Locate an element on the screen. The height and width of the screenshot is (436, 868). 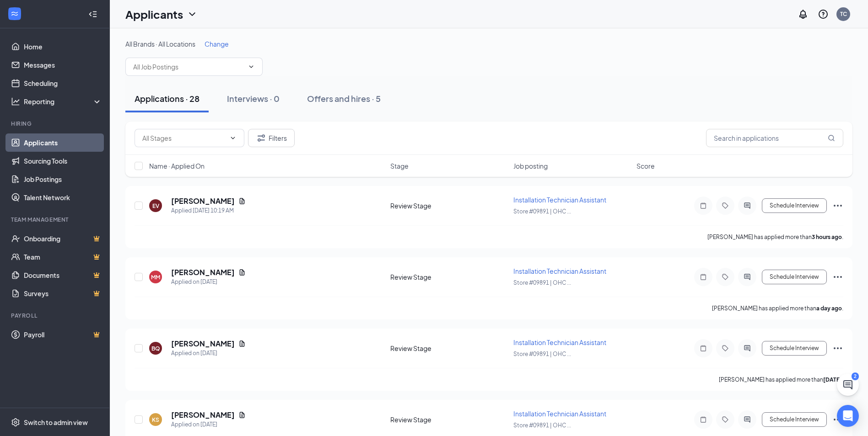
a: Scheduling is located at coordinates (62, 83).